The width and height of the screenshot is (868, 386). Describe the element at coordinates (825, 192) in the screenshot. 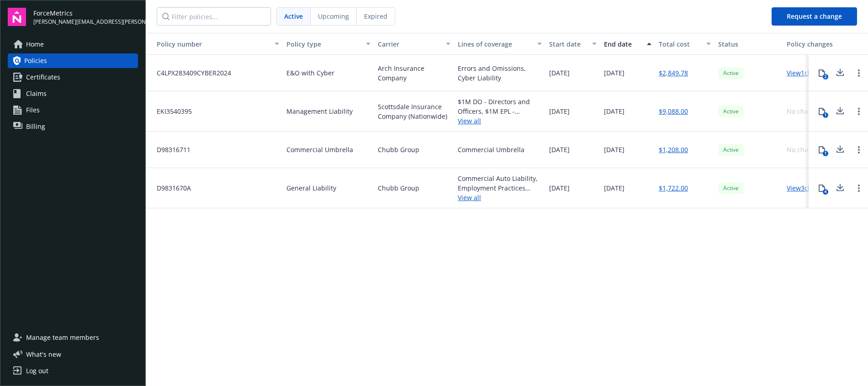

I see `div: 4` at that location.